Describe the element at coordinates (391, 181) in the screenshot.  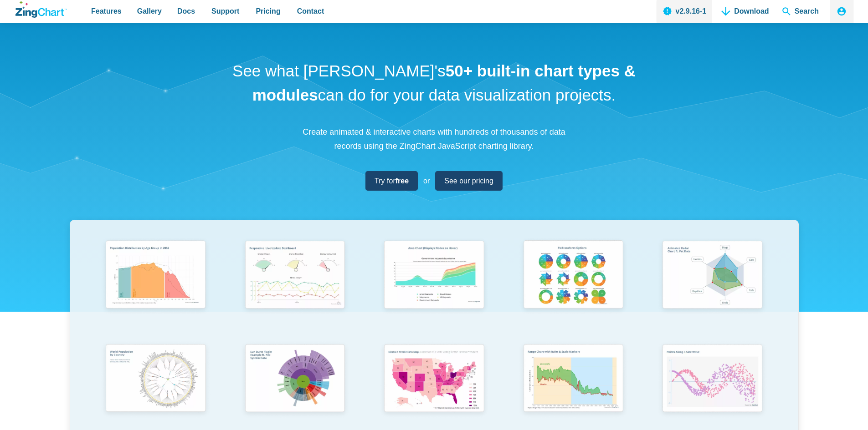
I see `span: Try for` at that location.